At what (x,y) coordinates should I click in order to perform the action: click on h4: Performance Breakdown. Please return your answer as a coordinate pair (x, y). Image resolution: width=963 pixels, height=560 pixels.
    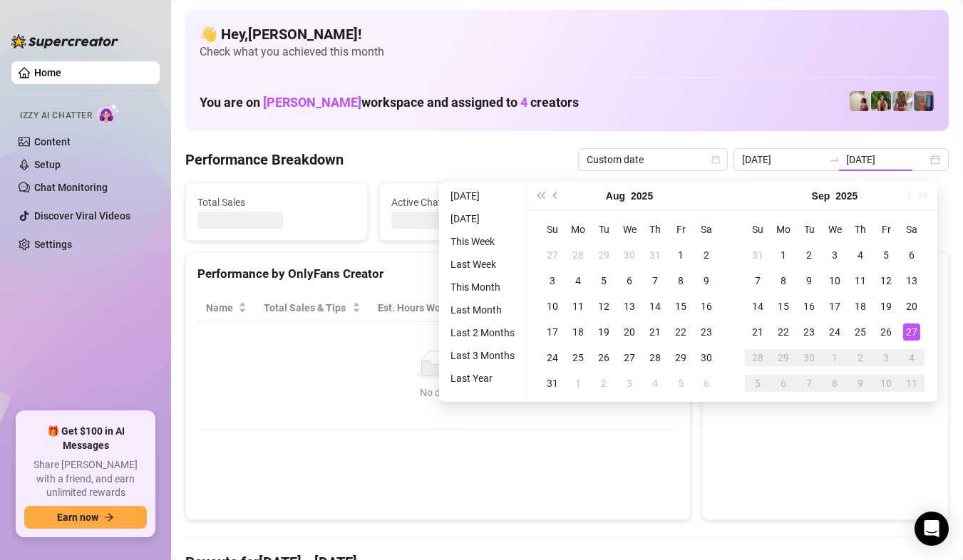
    Looking at the image, I should click on (265, 159).